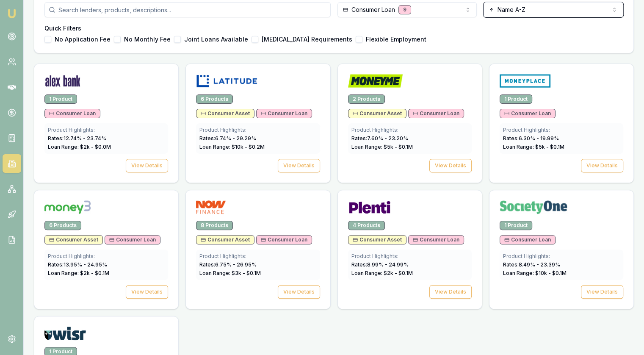  What do you see at coordinates (62, 81) in the screenshot?
I see `img: Alex Bank logo` at bounding box center [62, 81].